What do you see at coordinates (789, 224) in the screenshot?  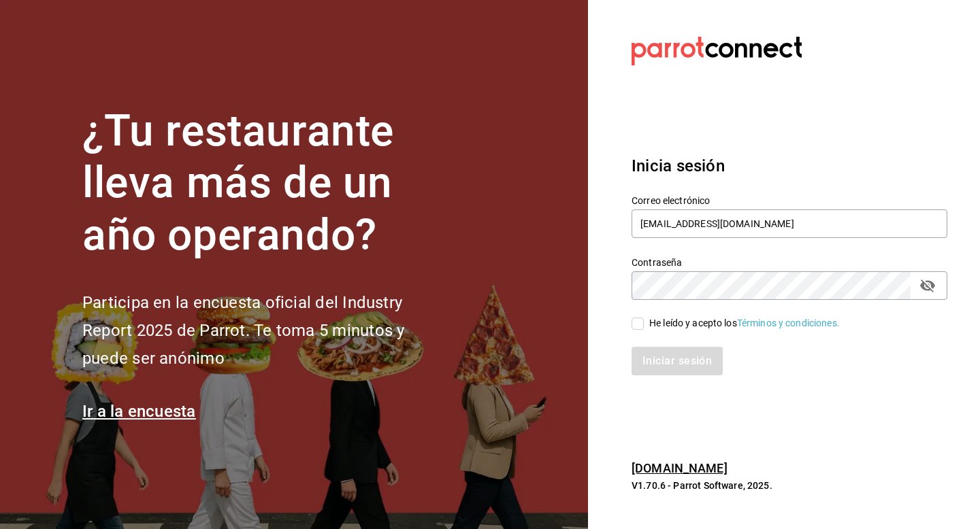 I see `input: Ingresa tu correo electrónico` at bounding box center [789, 224].